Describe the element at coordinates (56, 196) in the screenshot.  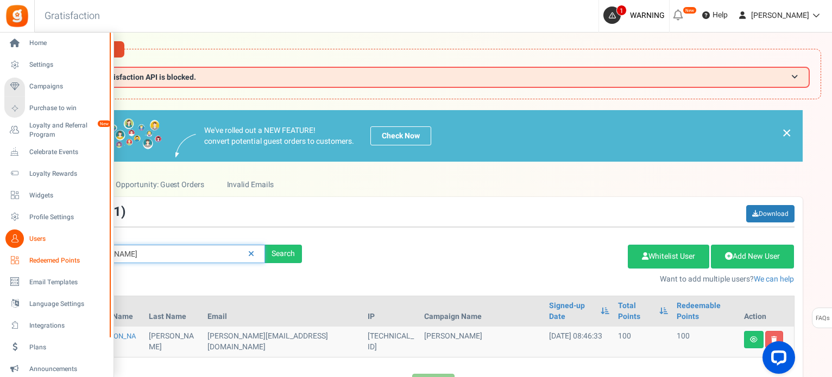
I see `a: Widgets` at that location.